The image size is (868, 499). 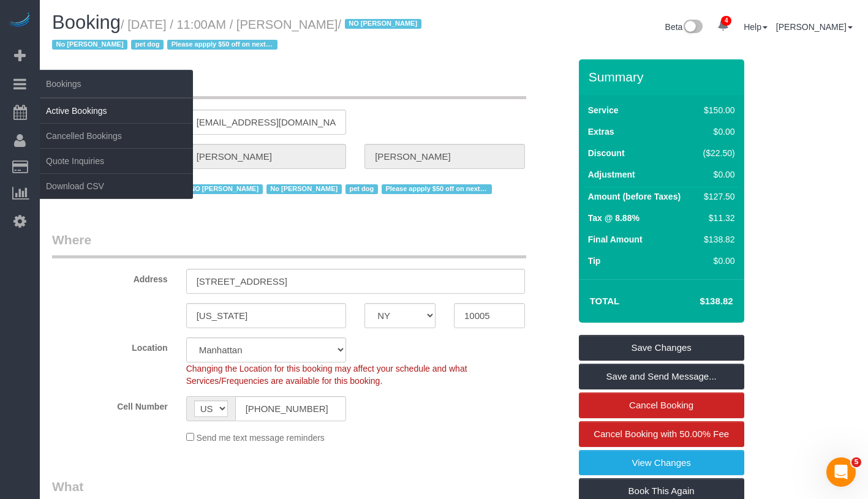 I want to click on input: First Name, so click(x=266, y=156).